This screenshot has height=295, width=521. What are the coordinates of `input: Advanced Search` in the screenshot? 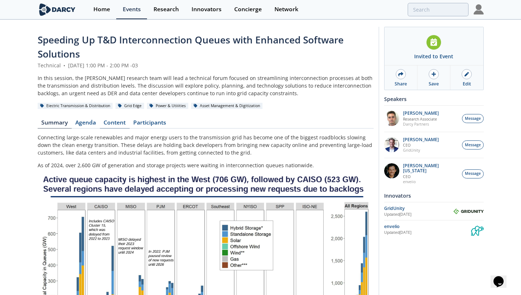 It's located at (438, 9).